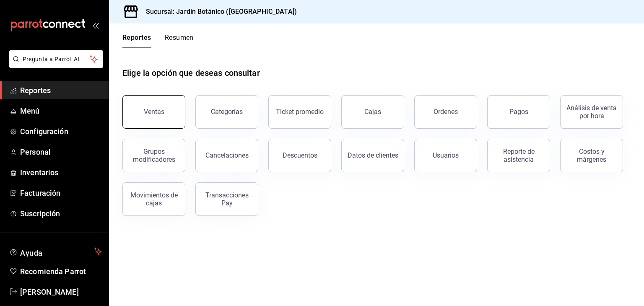  Describe the element at coordinates (154, 199) in the screenshot. I see `div: Movimientos de cajas` at that location.